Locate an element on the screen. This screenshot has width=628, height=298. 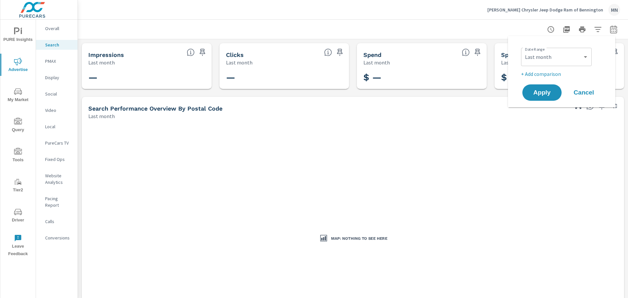
span: Leave Feedback is located at coordinates (18, 246).